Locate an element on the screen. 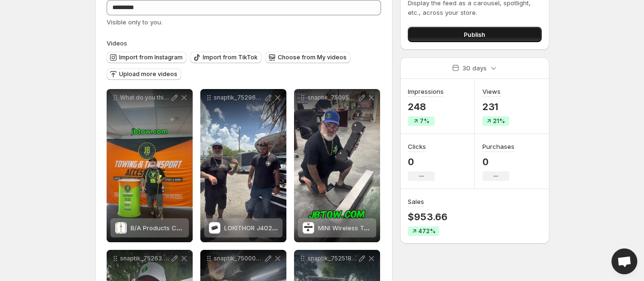  p: snaptik_7509554877744434463 is located at coordinates (332, 98).